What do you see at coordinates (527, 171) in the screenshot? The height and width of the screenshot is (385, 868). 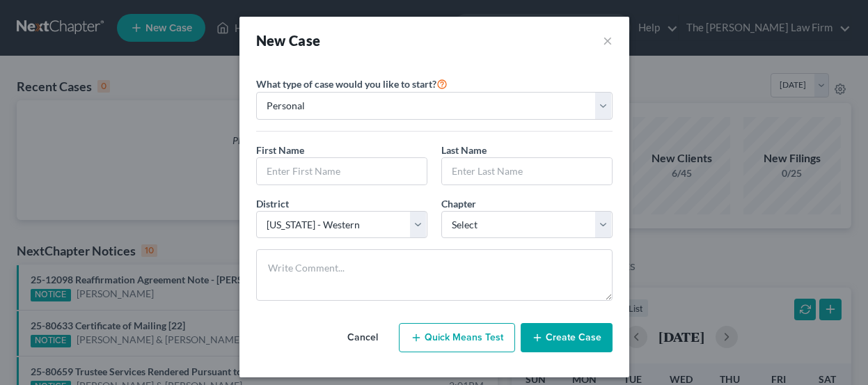 I see `input: Enter Last Name` at bounding box center [527, 171].